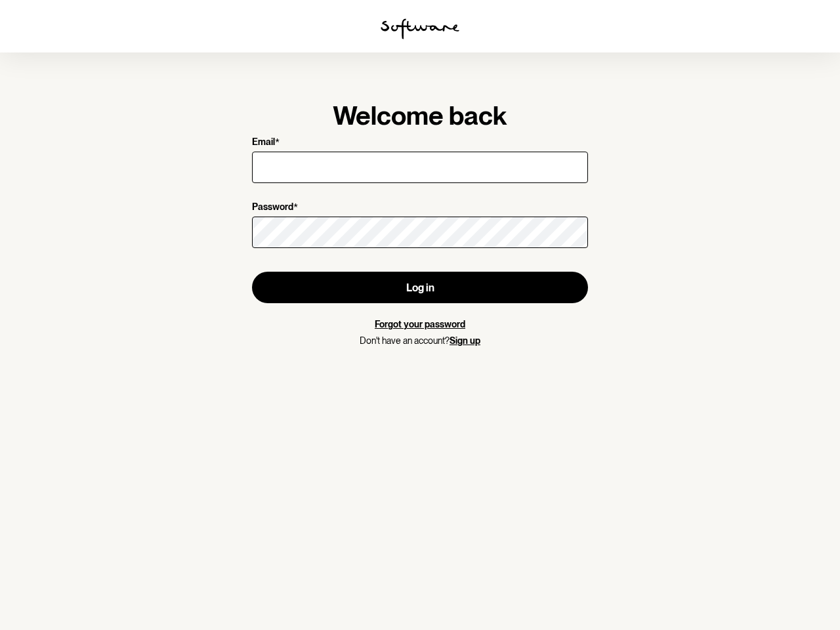  What do you see at coordinates (272, 208) in the screenshot?
I see `p: Password` at bounding box center [272, 208].